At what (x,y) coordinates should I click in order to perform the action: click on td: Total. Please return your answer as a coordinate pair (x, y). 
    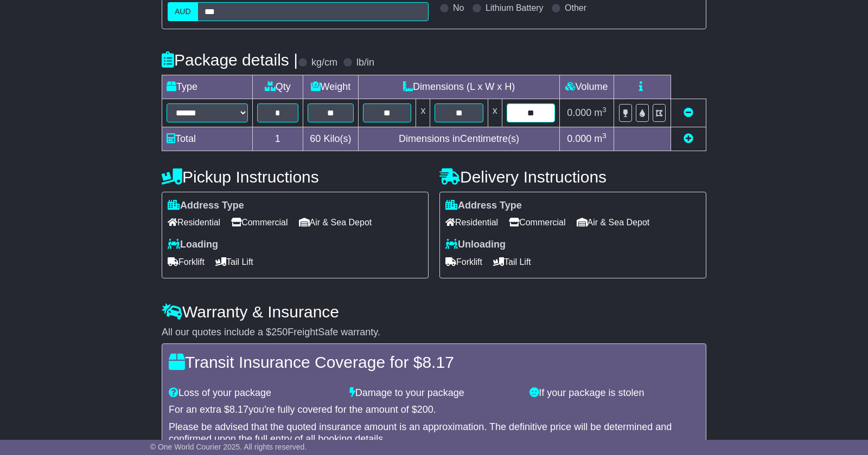
    Looking at the image, I should click on (207, 139).